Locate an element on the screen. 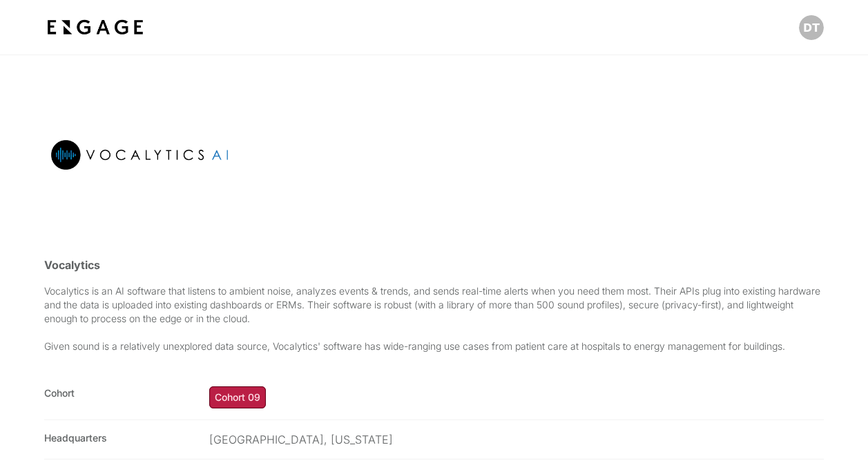 The image size is (868, 465). span: Cohort is located at coordinates (121, 393).